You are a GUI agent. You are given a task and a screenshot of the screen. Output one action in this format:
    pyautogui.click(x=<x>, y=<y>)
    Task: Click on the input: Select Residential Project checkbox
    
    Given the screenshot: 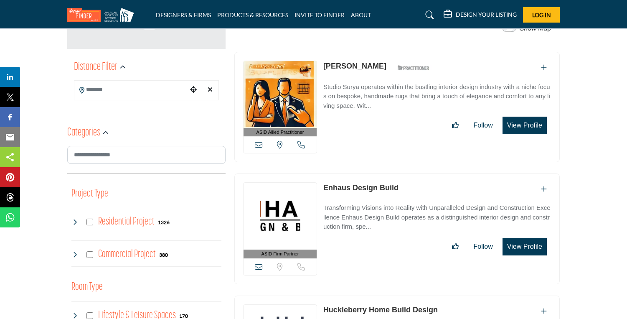 What is the action you would take?
    pyautogui.click(x=90, y=222)
    